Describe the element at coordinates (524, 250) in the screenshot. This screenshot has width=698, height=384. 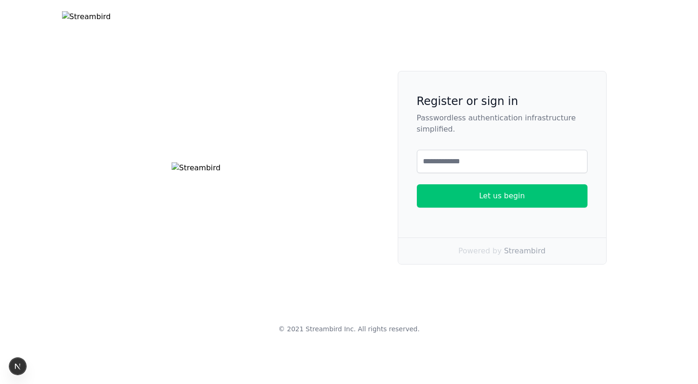
I see `span: Streambird` at that location.